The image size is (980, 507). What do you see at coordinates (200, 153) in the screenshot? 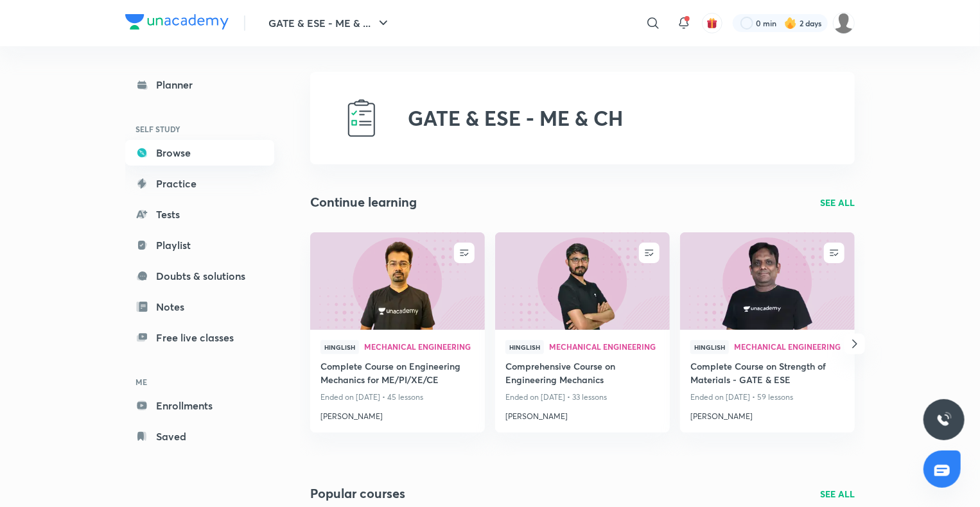
I see `a: Browse` at bounding box center [200, 153].